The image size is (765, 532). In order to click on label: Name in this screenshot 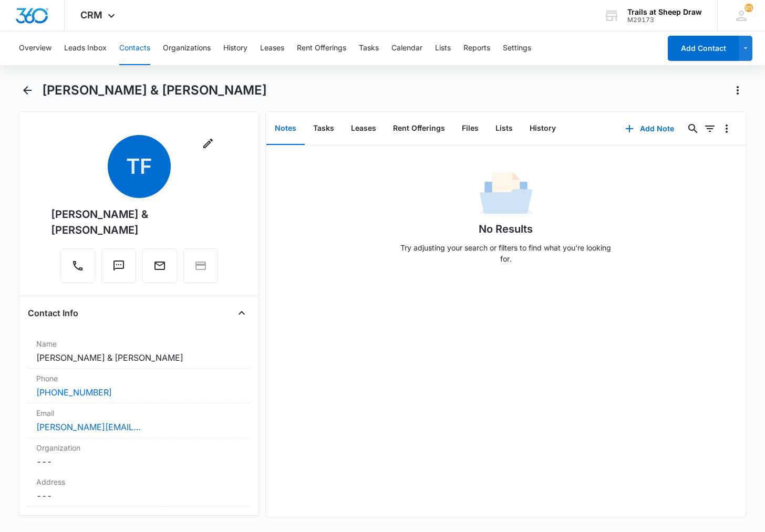, I will do `click(139, 344)`.